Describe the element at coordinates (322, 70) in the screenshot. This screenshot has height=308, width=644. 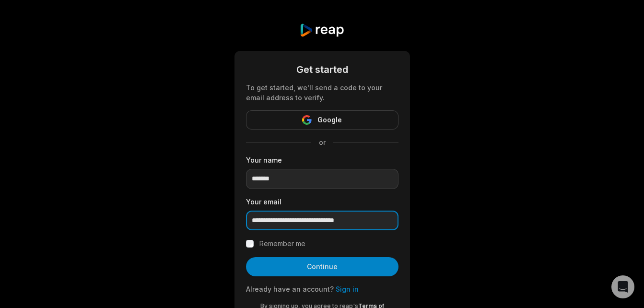
I see `div: Get started` at that location.